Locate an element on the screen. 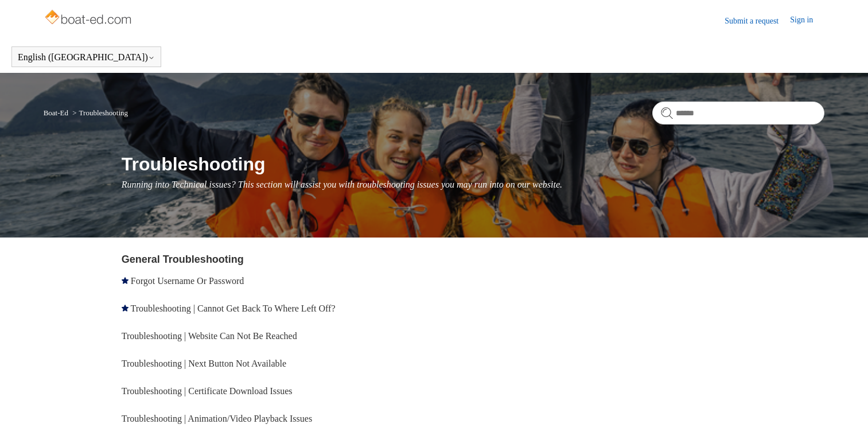 This screenshot has width=868, height=428. li: Boat-Ed is located at coordinates (57, 113).